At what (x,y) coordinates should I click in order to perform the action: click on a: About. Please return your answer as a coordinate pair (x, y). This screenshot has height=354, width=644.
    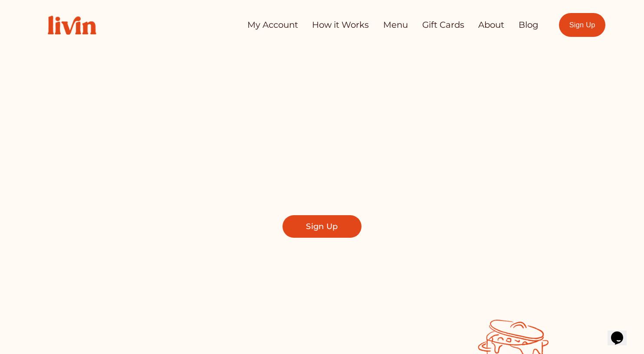
    Looking at the image, I should click on (491, 25).